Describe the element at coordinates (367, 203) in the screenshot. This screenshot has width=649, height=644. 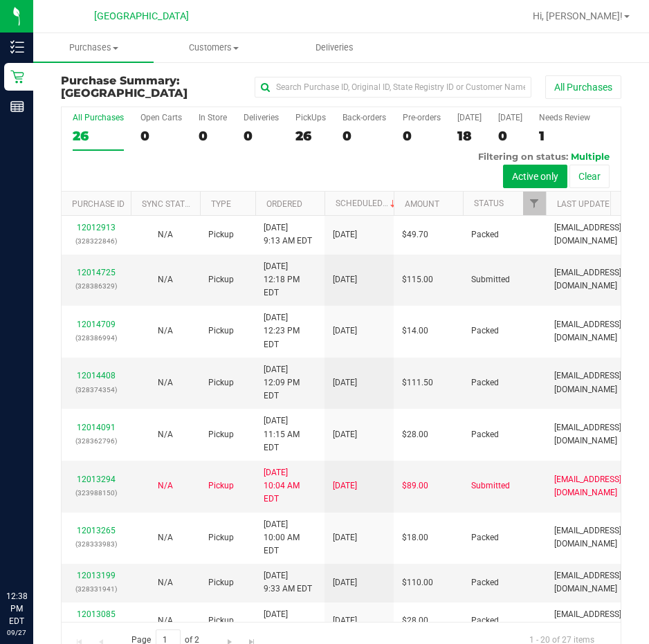
I see `a: Scheduled` at that location.